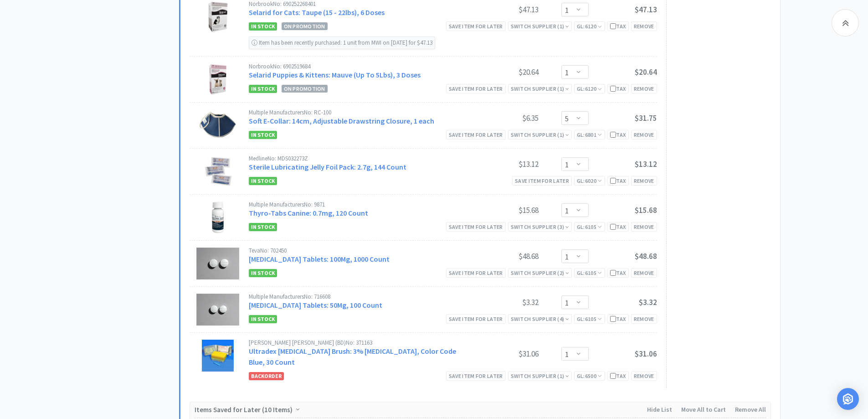  Describe the element at coordinates (342, 121) in the screenshot. I see `a: Soft E-Collar: 14cm, Adjustable Drawstring Closure, 1 each` at that location.